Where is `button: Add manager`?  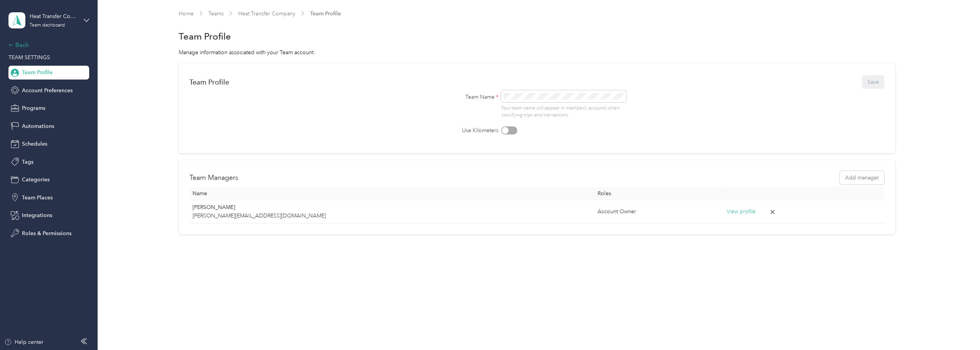
button: Add manager is located at coordinates (862, 178).